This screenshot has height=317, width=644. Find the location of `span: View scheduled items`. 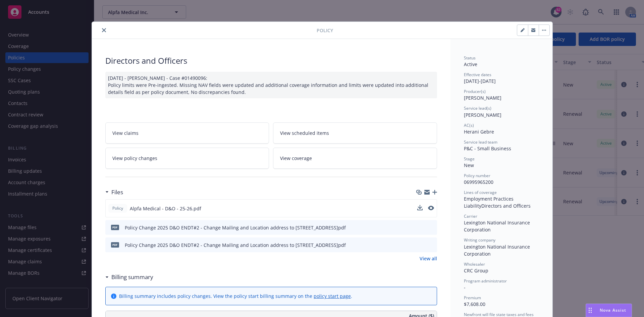

span: View scheduled items is located at coordinates (305, 132).